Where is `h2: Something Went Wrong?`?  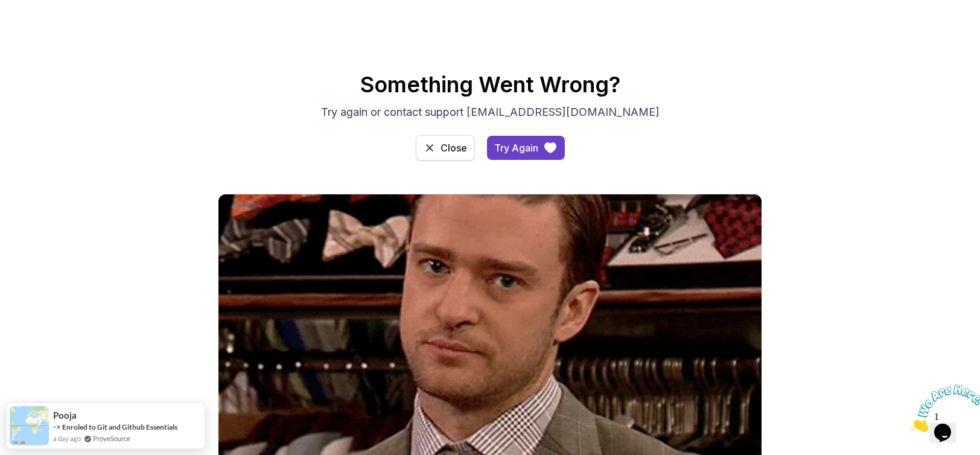
h2: Something Went Wrong? is located at coordinates (490, 84).